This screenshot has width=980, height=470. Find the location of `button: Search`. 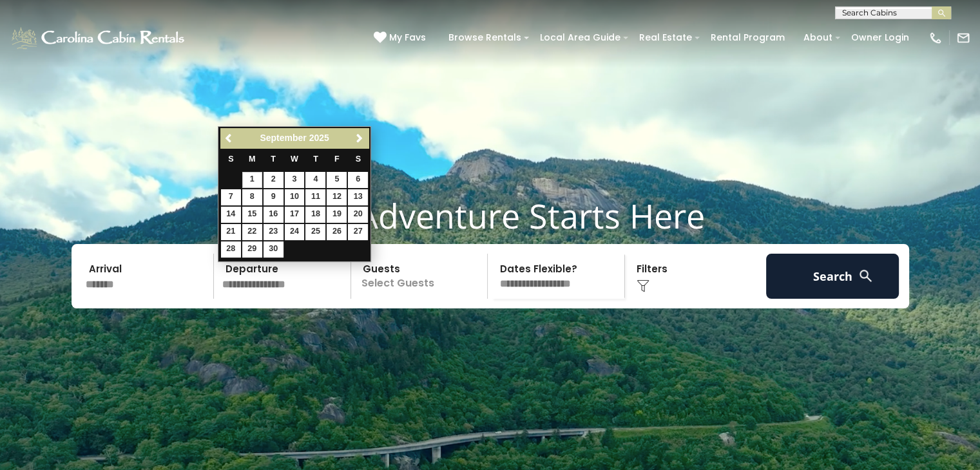

button: Search is located at coordinates (832, 276).